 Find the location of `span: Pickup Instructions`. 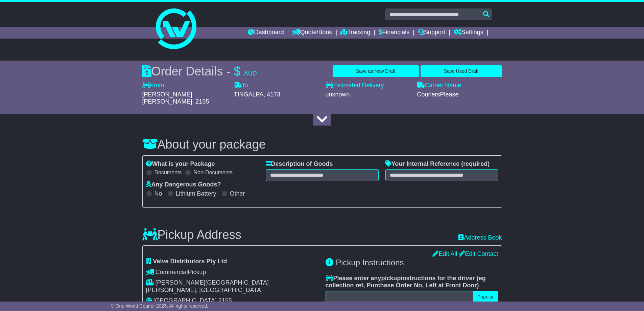

span: Pickup Instructions is located at coordinates (370, 262).